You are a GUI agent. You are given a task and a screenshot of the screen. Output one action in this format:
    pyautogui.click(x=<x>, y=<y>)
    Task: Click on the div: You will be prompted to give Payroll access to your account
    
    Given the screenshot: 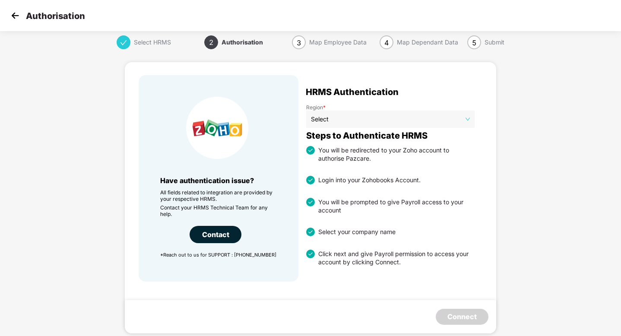 What is the action you would take?
    pyautogui.click(x=394, y=206)
    